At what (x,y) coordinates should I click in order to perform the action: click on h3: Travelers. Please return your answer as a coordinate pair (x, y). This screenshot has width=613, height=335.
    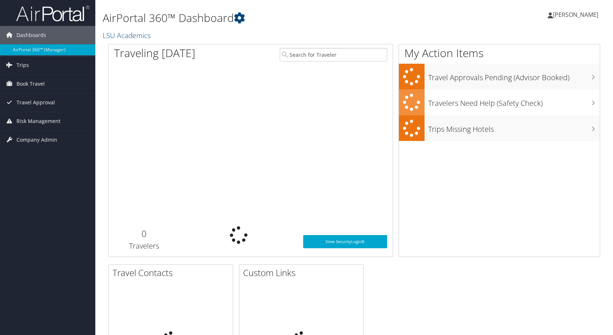
    Looking at the image, I should click on (144, 246).